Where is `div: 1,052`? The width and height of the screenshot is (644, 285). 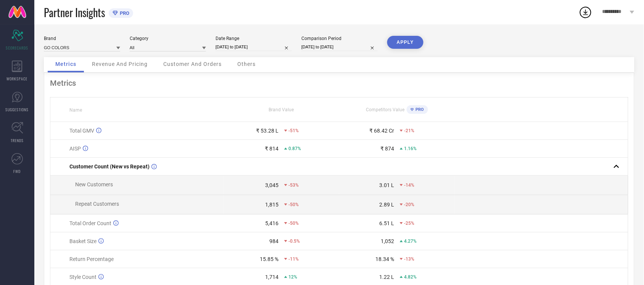
div: 1,052 is located at coordinates (387, 241).